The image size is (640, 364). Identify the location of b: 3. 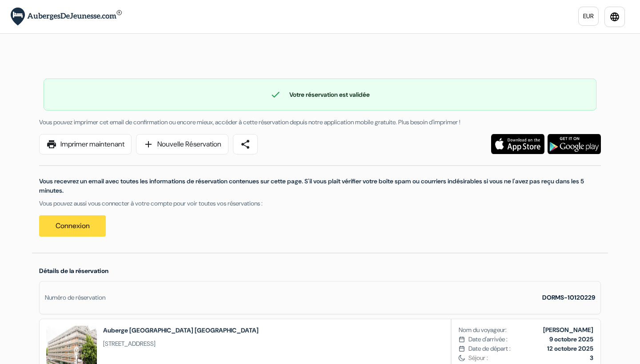
(591, 358).